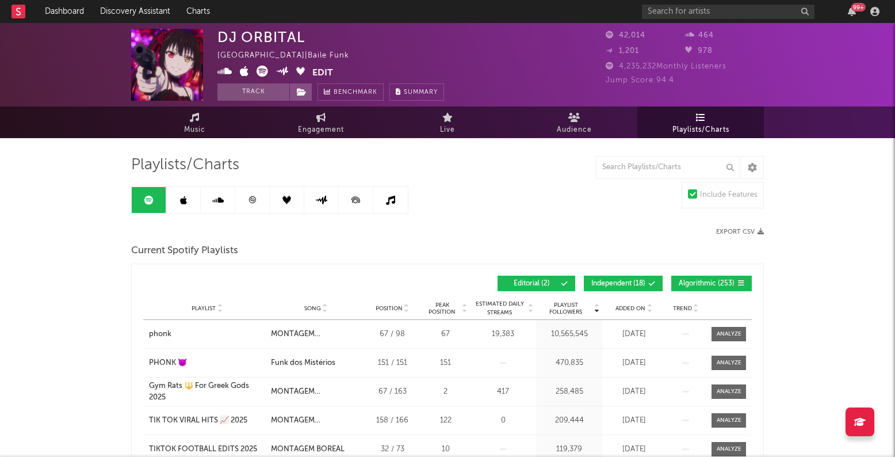 The width and height of the screenshot is (895, 457). I want to click on span: Music, so click(194, 130).